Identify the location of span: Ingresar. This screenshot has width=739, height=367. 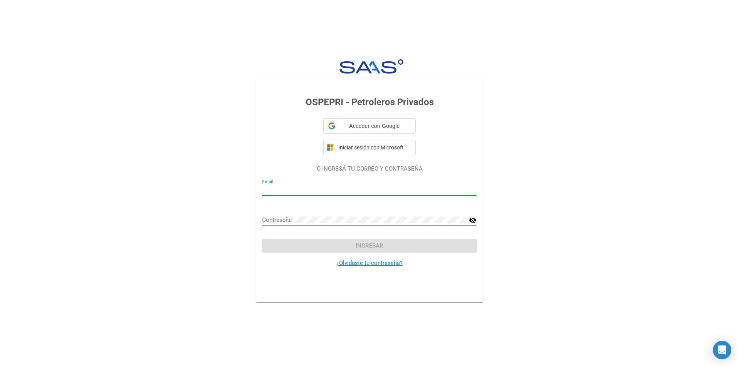
(370, 246).